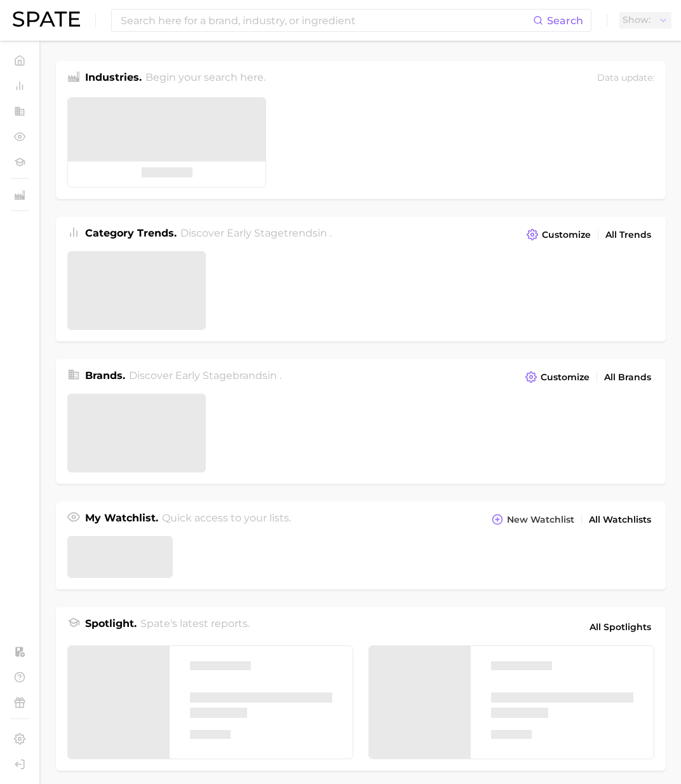 The height and width of the screenshot is (784, 681). Describe the element at coordinates (122, 520) in the screenshot. I see `h1: My Watchlist.` at that location.